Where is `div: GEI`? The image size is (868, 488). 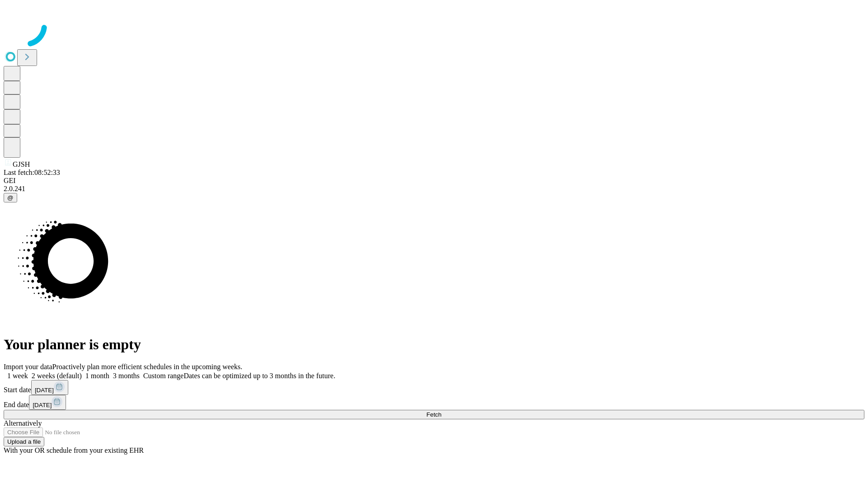
div: GEI is located at coordinates (434, 181).